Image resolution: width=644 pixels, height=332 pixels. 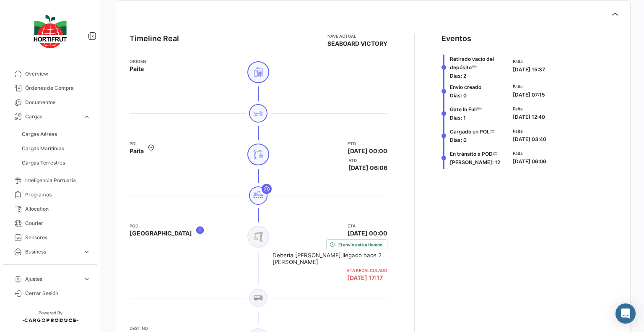 I want to click on span: SEABOARD VICTORY, so click(x=358, y=44).